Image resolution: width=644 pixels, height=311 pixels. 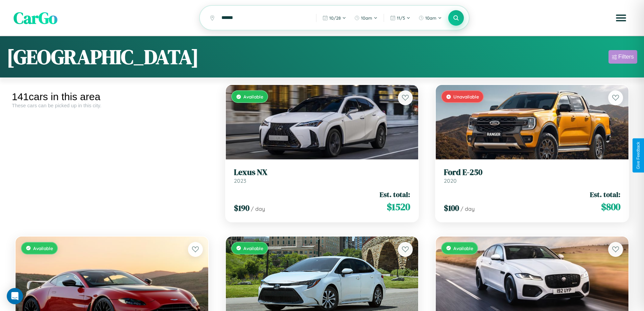 What do you see at coordinates (638, 155) in the screenshot?
I see `div: Give Feedback` at bounding box center [638, 155].